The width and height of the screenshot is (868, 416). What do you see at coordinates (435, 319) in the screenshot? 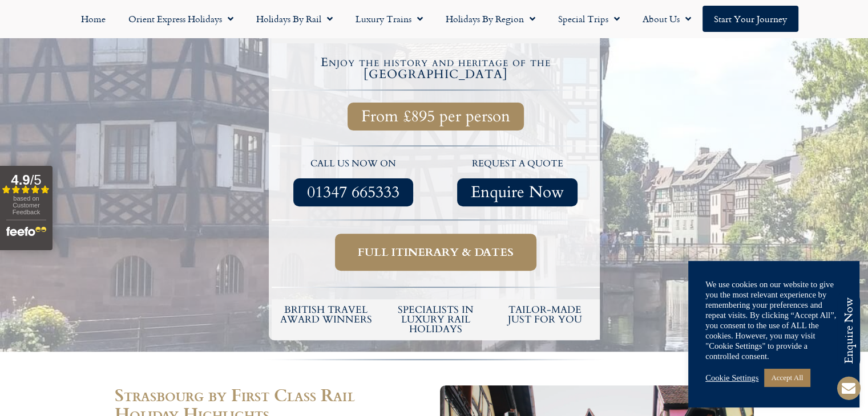
I see `h6: Specialists in luxury rail holidays` at bounding box center [435, 319].